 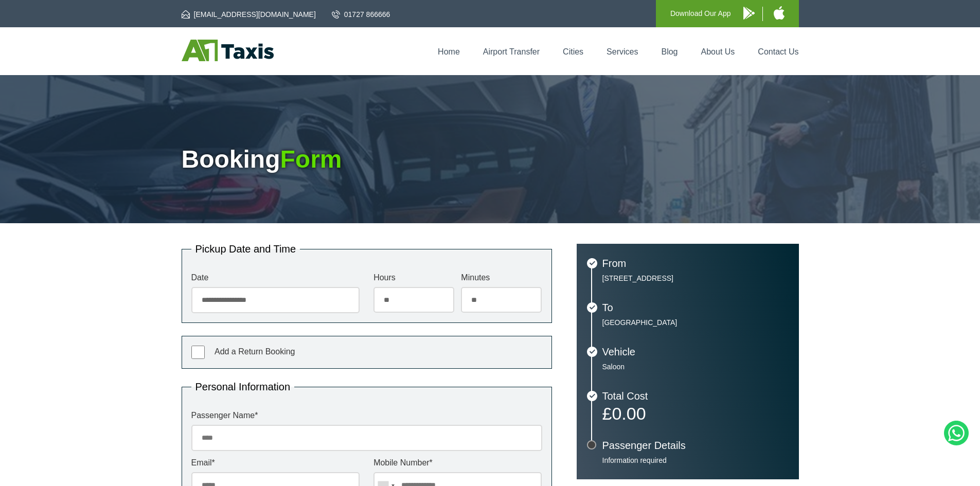 What do you see at coordinates (695, 445) in the screenshot?
I see `h3: Passenger Details` at bounding box center [695, 445].